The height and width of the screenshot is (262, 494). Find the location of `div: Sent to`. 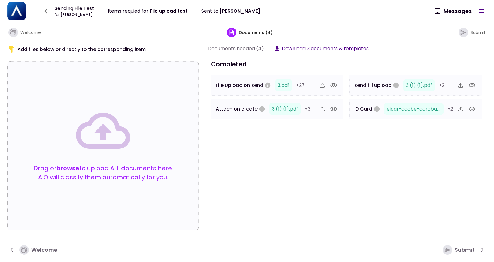

div: Sent to is located at coordinates (231, 11).